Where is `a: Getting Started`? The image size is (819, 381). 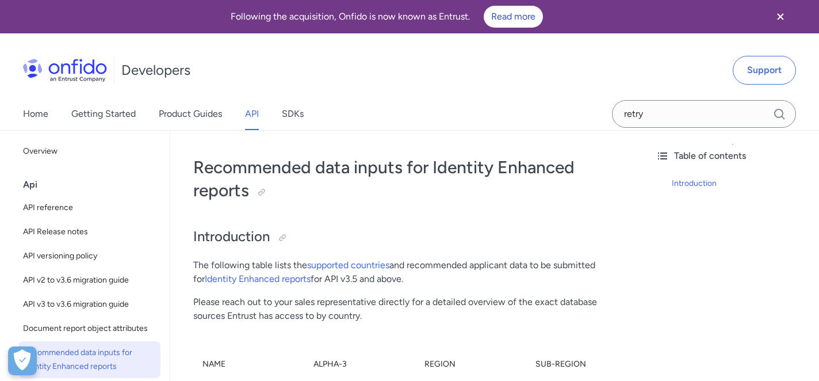 a: Getting Started is located at coordinates (104, 114).